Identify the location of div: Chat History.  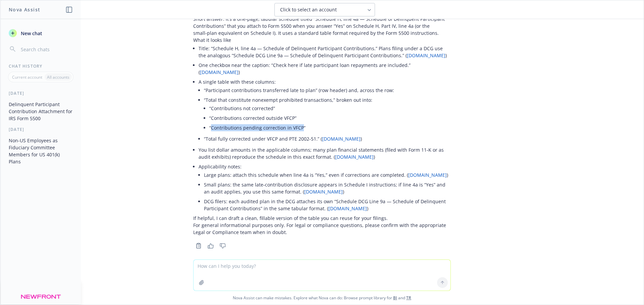
(41, 66).